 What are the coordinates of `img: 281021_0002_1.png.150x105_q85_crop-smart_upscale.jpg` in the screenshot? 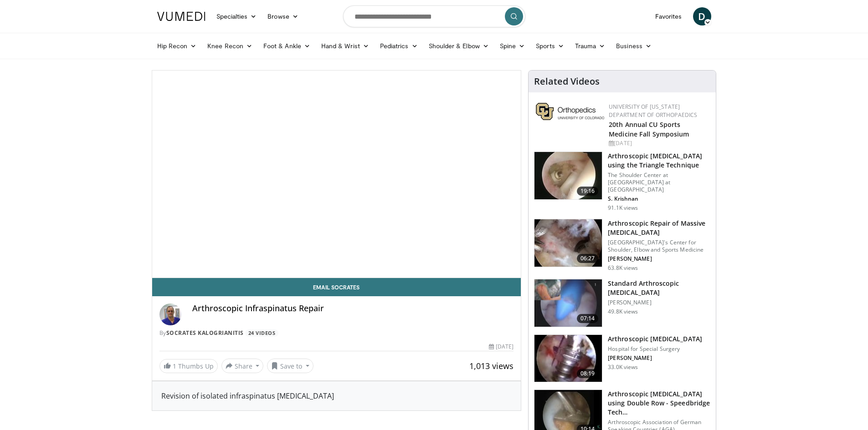 It's located at (568, 243).